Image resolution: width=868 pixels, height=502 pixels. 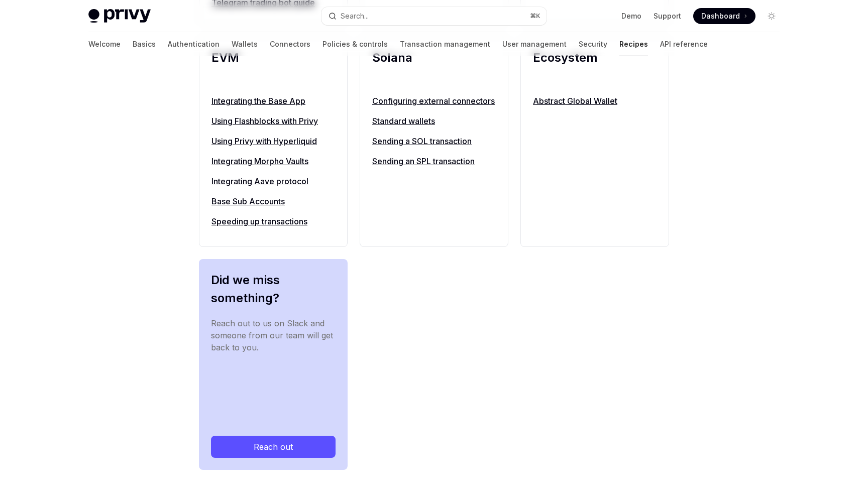 What do you see at coordinates (634, 44) in the screenshot?
I see `a: Recipes` at bounding box center [634, 44].